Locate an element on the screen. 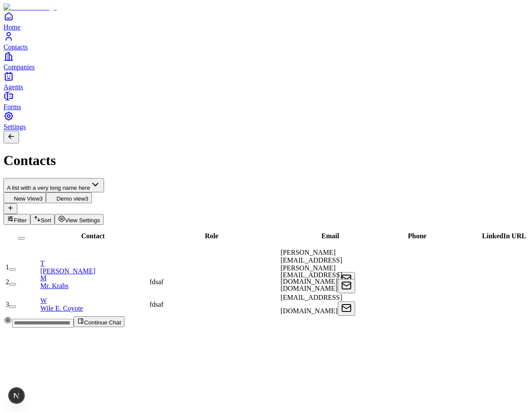 Image resolution: width=532 pixels, height=412 pixels. span: View Settings is located at coordinates (83, 220).